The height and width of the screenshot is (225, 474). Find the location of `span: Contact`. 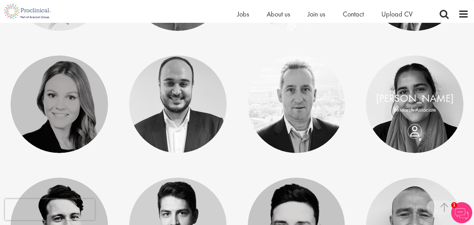

span: Contact is located at coordinates (353, 14).